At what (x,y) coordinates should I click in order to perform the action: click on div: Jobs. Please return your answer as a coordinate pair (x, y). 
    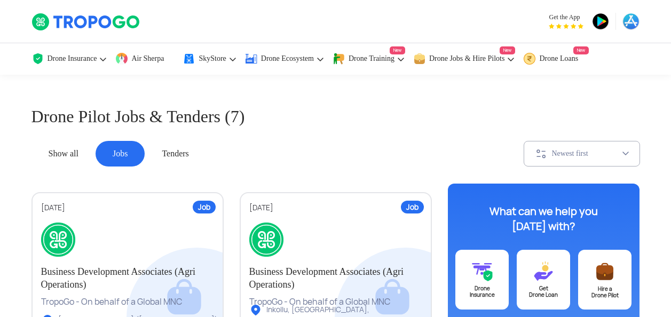
    Looking at the image, I should click on (120, 154).